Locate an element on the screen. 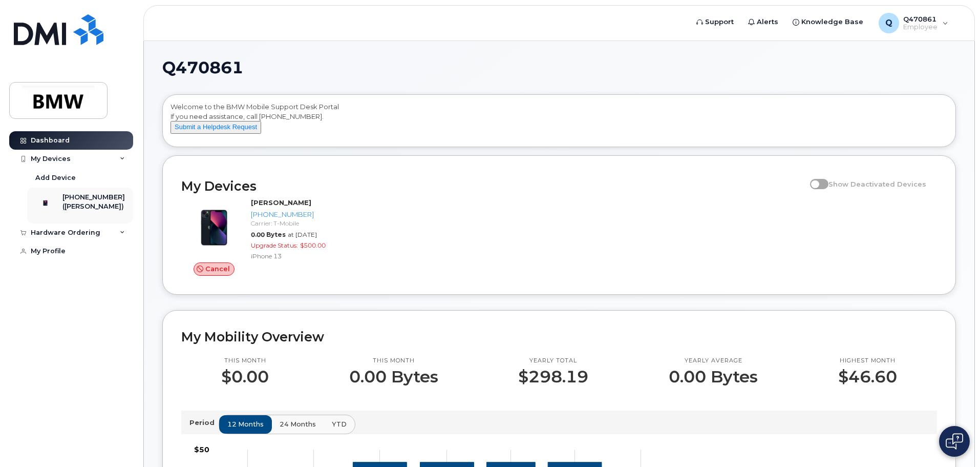  p: $46.60 is located at coordinates (867, 377).